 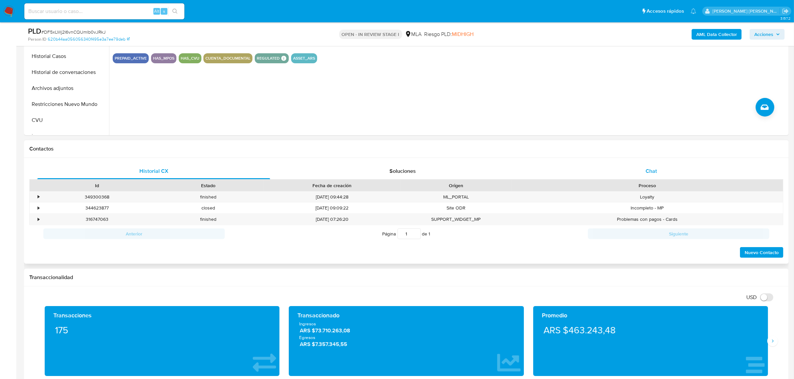 I want to click on button: Historial de conversaciones, so click(x=67, y=72).